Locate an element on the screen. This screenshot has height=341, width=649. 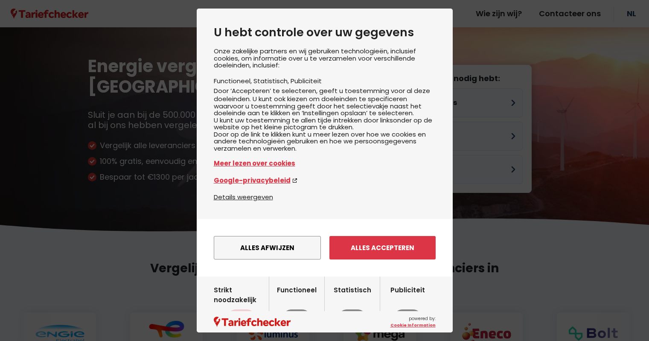
label: Functioneel is located at coordinates (297, 306).